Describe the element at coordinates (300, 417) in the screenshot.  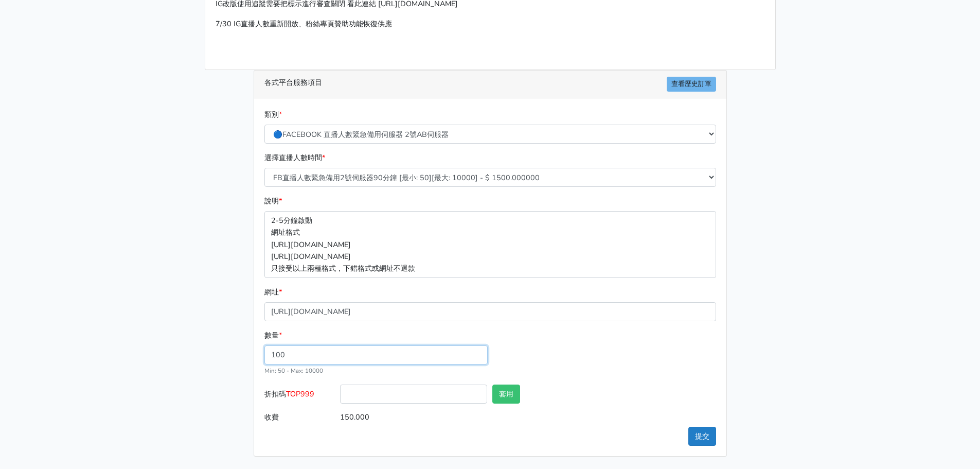
I see `label: 收費` at that location.